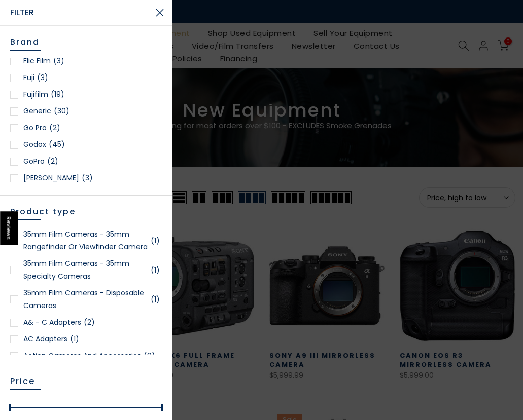 The height and width of the screenshot is (420, 523). What do you see at coordinates (86, 270) in the screenshot?
I see `a: 35mm Film Cameras - 35mm Specialty Cameras(1)` at bounding box center [86, 270].